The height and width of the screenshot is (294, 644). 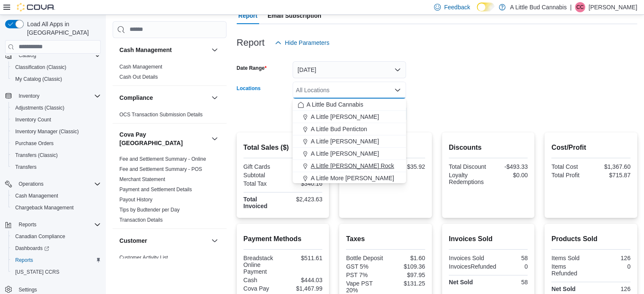 What do you see at coordinates (142, 179) in the screenshot?
I see `span: Merchant Statement` at bounding box center [142, 179].